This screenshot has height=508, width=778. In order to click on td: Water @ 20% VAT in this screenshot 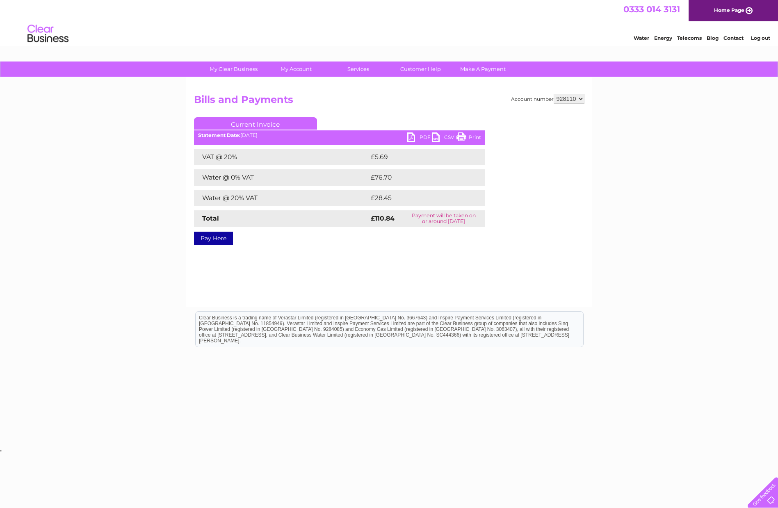, I will do `click(281, 198)`.